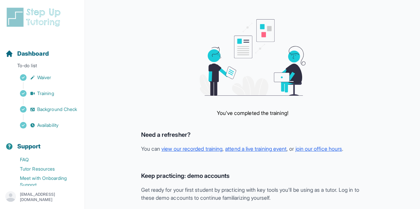 This screenshot has height=209, width=420. What do you see at coordinates (252, 113) in the screenshot?
I see `p: You've completed the training!` at bounding box center [252, 113].